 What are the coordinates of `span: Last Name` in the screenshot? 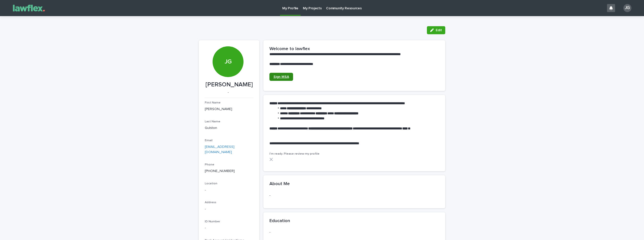 It's located at (212, 121).